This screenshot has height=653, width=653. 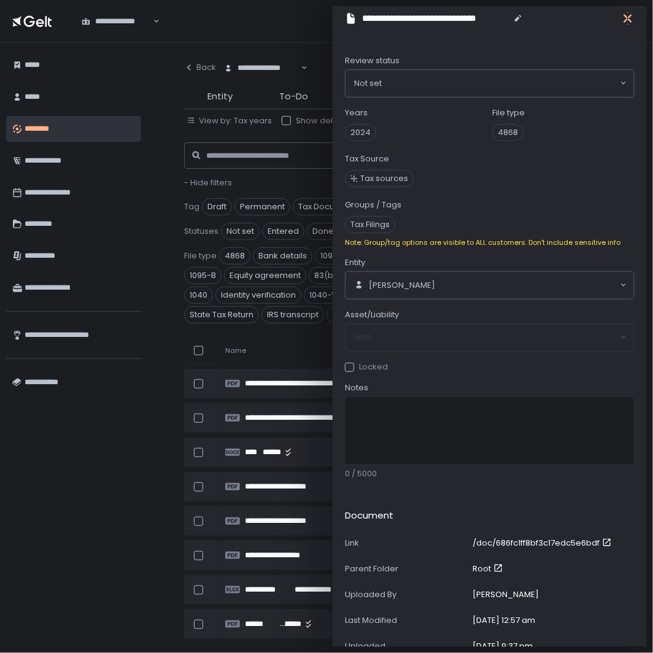 What do you see at coordinates (356, 113) in the screenshot?
I see `label: Years` at bounding box center [356, 113].